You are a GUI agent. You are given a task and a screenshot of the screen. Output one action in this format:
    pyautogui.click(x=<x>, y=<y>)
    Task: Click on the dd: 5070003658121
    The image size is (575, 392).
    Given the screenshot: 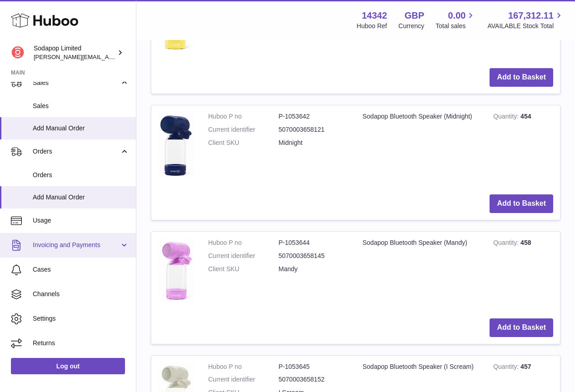 What is the action you would take?
    pyautogui.click(x=314, y=129)
    